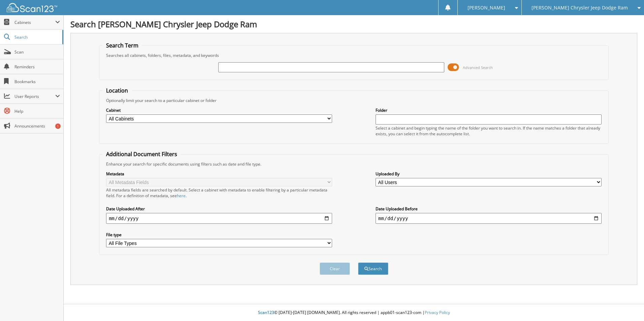  Describe the element at coordinates (37, 111) in the screenshot. I see `span: Help` at that location.